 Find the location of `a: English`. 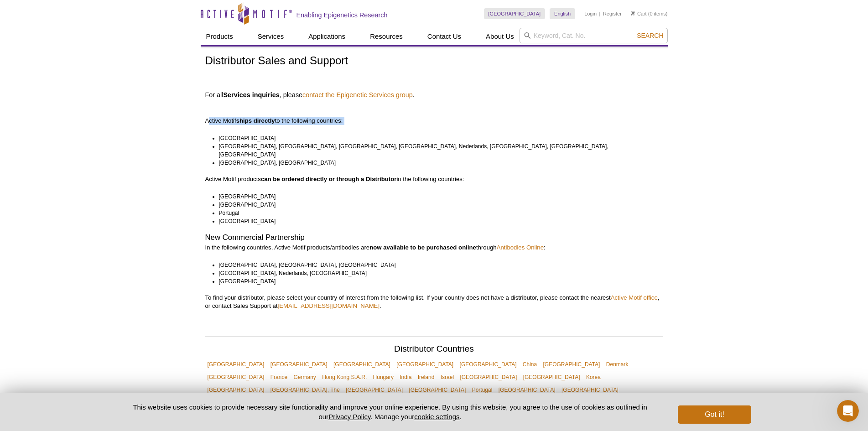

a: English is located at coordinates (562, 14).